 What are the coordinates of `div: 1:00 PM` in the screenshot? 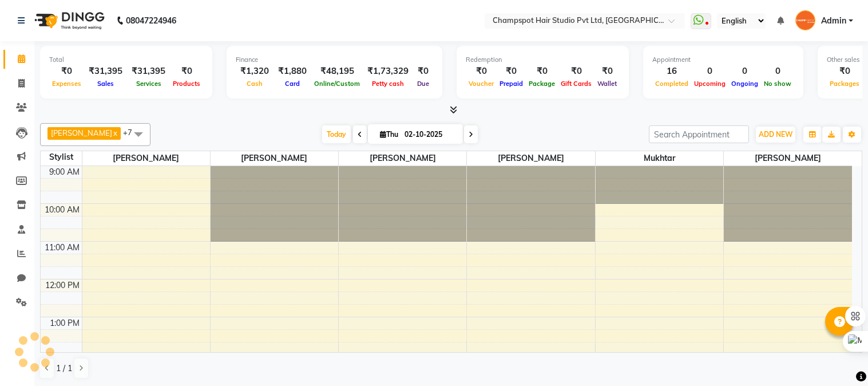 It's located at (65, 323).